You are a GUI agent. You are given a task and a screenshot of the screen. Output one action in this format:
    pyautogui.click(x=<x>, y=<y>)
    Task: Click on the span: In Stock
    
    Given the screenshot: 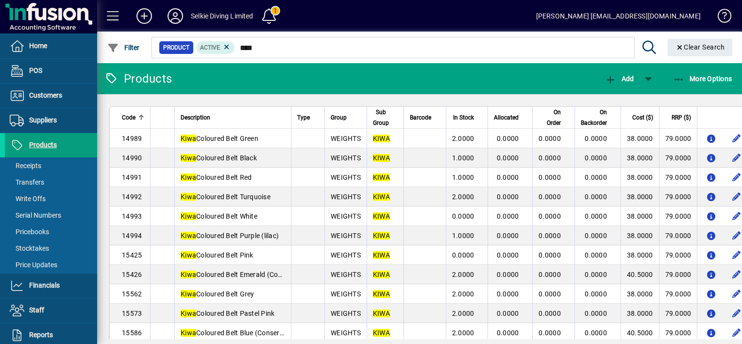 What is the action you would take?
    pyautogui.click(x=463, y=118)
    